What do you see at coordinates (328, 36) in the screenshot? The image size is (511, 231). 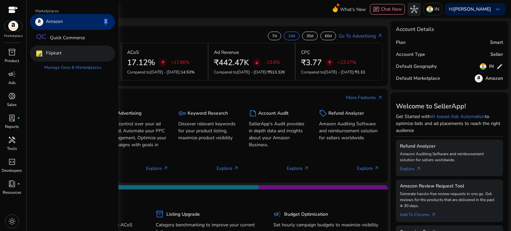 I see `p: 60d` at bounding box center [328, 36].